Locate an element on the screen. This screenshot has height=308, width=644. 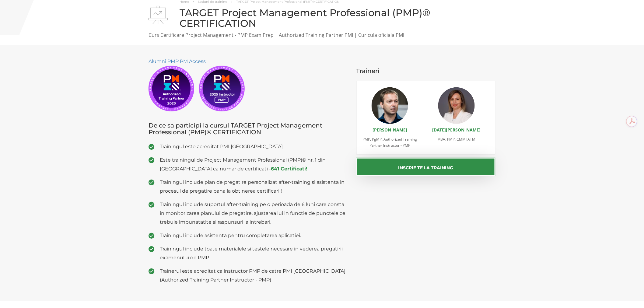
strong: 641 Certificati! is located at coordinates (289, 168).